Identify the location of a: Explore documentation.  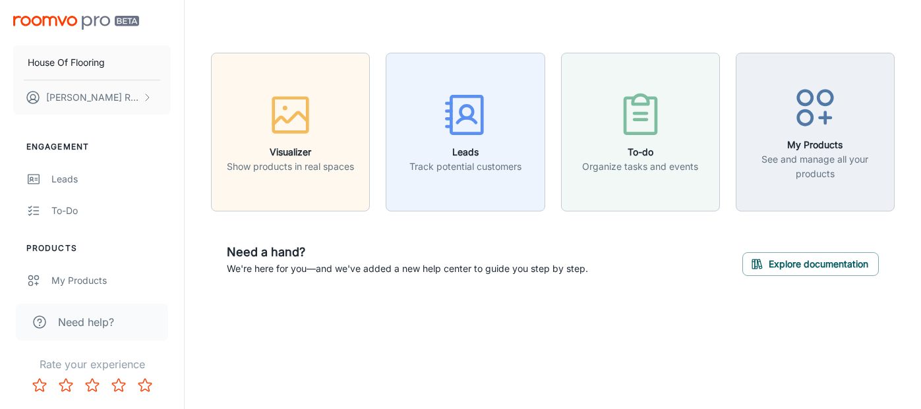
(810, 264).